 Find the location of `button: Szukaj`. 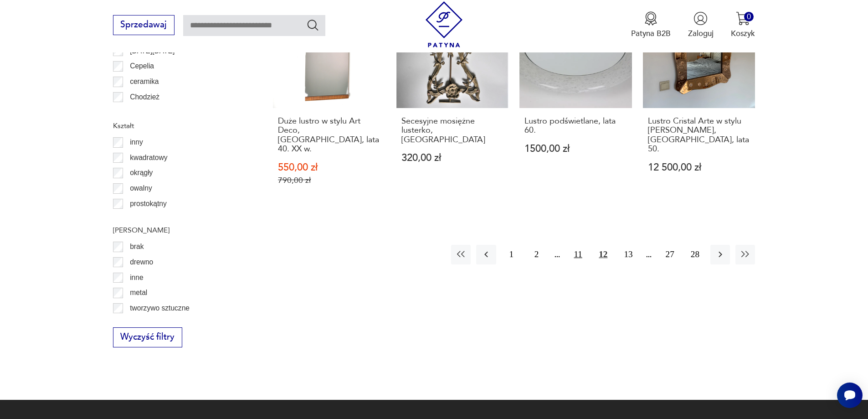

button: Szukaj is located at coordinates (313, 25).